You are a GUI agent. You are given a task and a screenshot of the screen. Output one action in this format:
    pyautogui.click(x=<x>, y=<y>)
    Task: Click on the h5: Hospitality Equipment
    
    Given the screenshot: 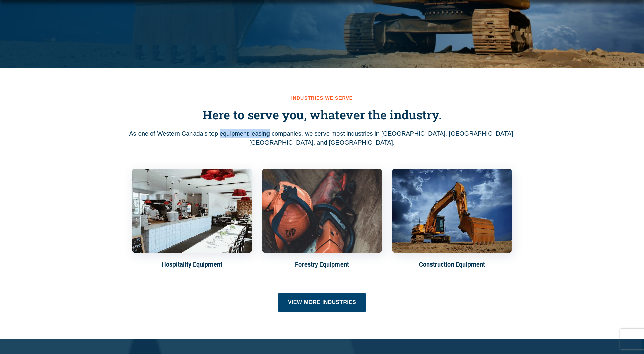 What is the action you would take?
    pyautogui.click(x=192, y=264)
    